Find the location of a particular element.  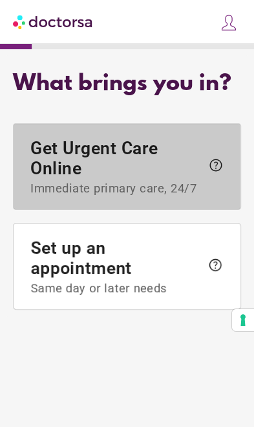

img: Doctorsa.com is located at coordinates (53, 21).